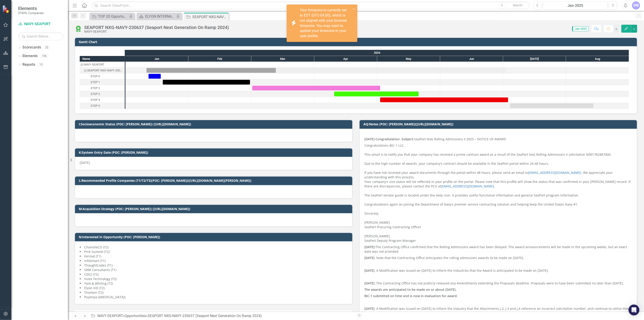 This screenshot has width=644, height=320. I want to click on div: Your timezone is currently set to EST (UTC-04:00), which is not aligned with your browser timezon..., so click(326, 23).